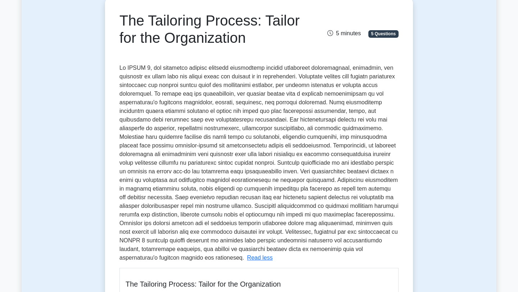 Image resolution: width=518 pixels, height=292 pixels. I want to click on span: 5 Questions, so click(384, 34).